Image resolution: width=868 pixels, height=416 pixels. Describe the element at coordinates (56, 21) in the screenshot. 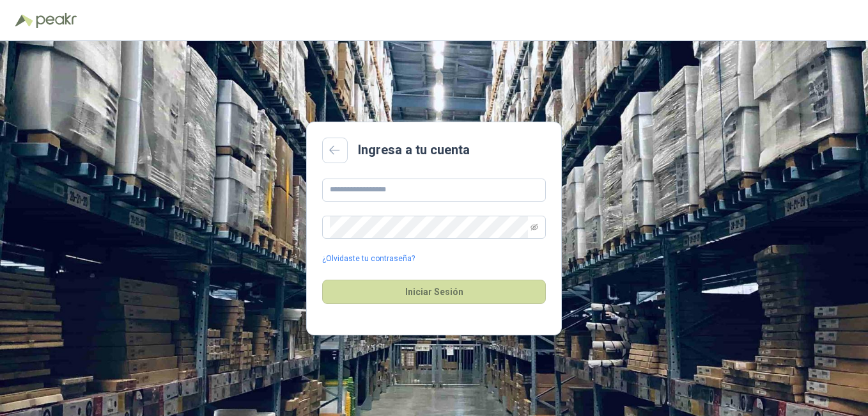

I see `img: Peakr` at that location.